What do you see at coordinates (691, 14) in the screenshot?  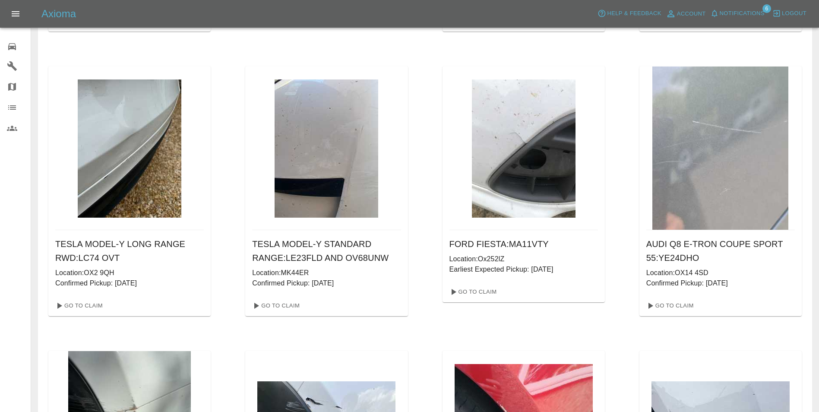 I see `span: Account` at bounding box center [691, 14].